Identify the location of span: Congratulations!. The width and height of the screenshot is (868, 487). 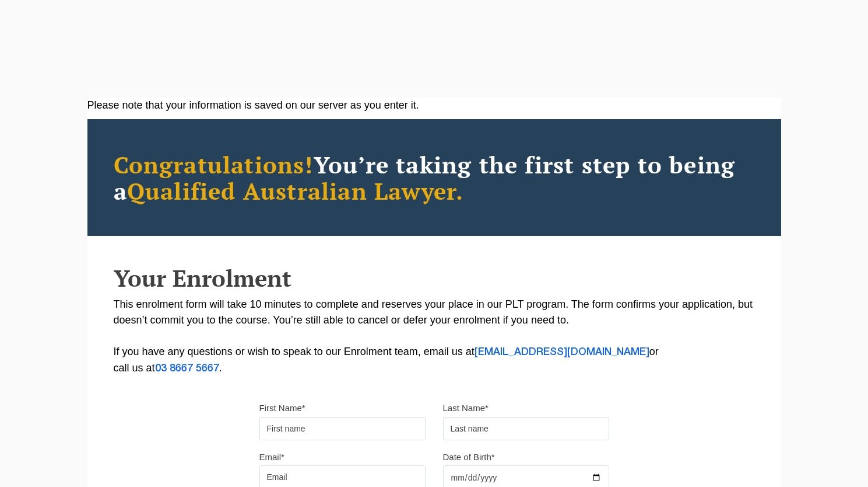
(214, 164).